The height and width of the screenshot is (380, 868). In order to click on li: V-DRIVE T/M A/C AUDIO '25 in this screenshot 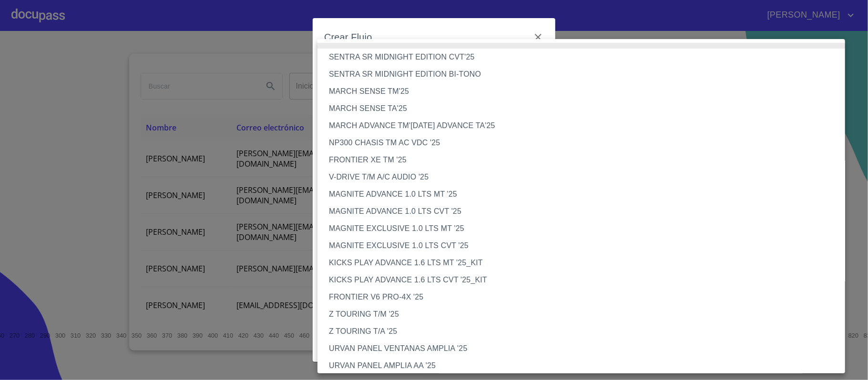, I will do `click(586, 177)`.